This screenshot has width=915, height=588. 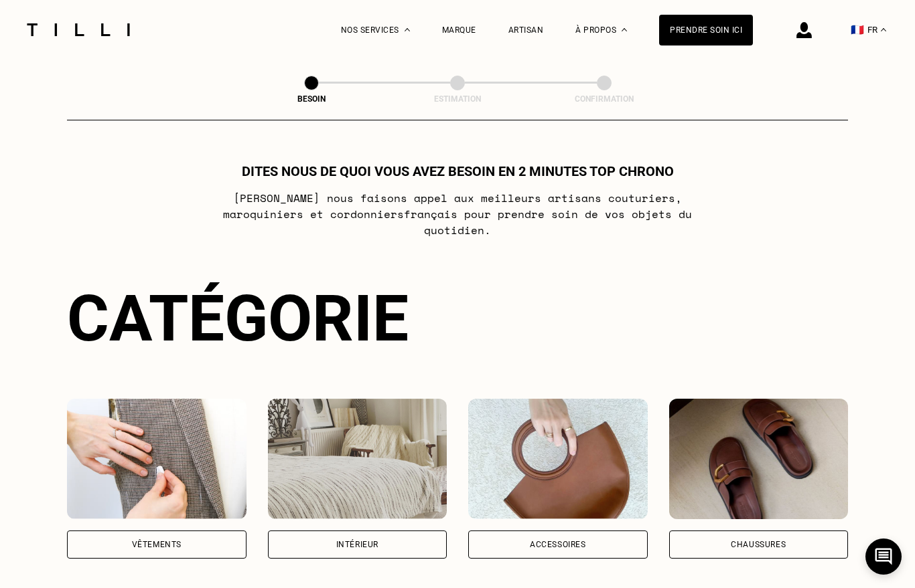 What do you see at coordinates (157, 545) in the screenshot?
I see `div: Vêtements` at bounding box center [157, 545].